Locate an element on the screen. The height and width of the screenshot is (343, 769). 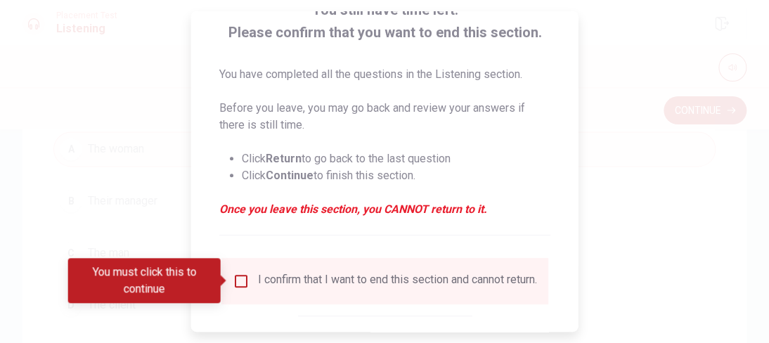
li: Click to finish this section. is located at coordinates (396, 176).